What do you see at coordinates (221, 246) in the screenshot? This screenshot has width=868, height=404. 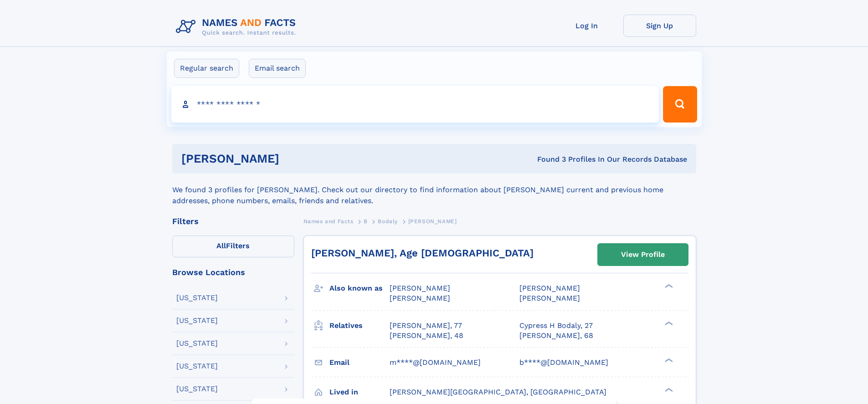 I see `span: All` at bounding box center [221, 246].